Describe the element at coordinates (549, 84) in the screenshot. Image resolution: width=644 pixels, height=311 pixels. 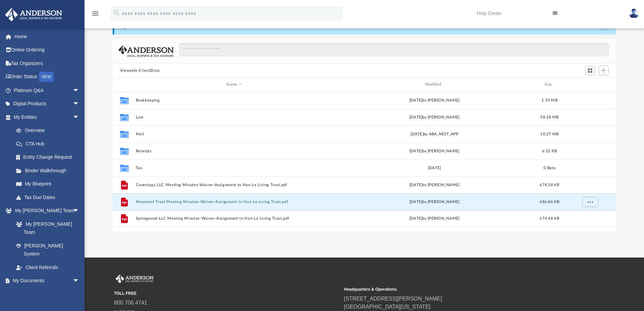
I see `div: Size` at that location.